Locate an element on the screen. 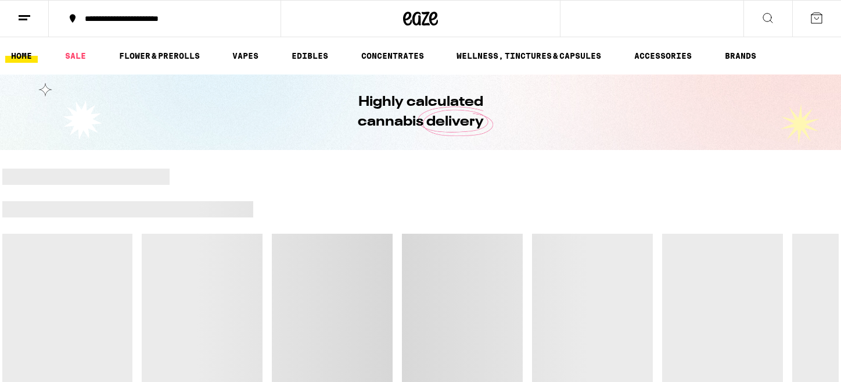 This screenshot has height=382, width=841. button: BRANDS is located at coordinates (740, 56).